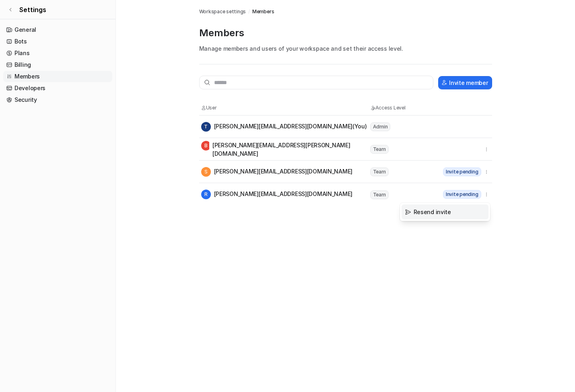 The image size is (575, 392). What do you see at coordinates (285, 108) in the screenshot?
I see `th: User` at bounding box center [285, 108].